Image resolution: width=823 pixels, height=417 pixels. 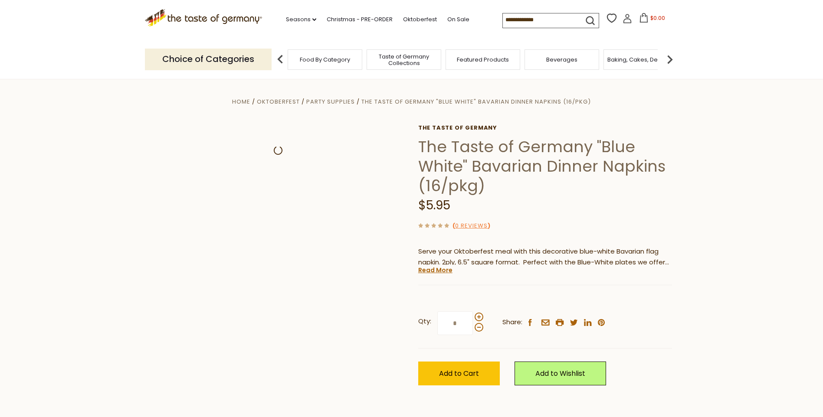 What do you see at coordinates (404, 60) in the screenshot?
I see `span: Taste of Germany Collections` at bounding box center [404, 60].